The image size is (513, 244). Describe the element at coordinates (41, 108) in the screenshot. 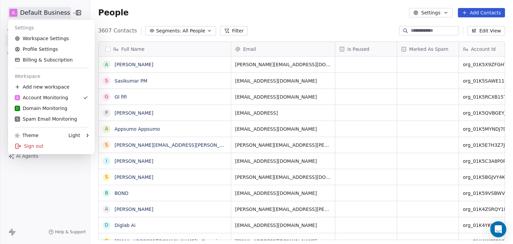

I see `div: Domain Monitoring` at that location.